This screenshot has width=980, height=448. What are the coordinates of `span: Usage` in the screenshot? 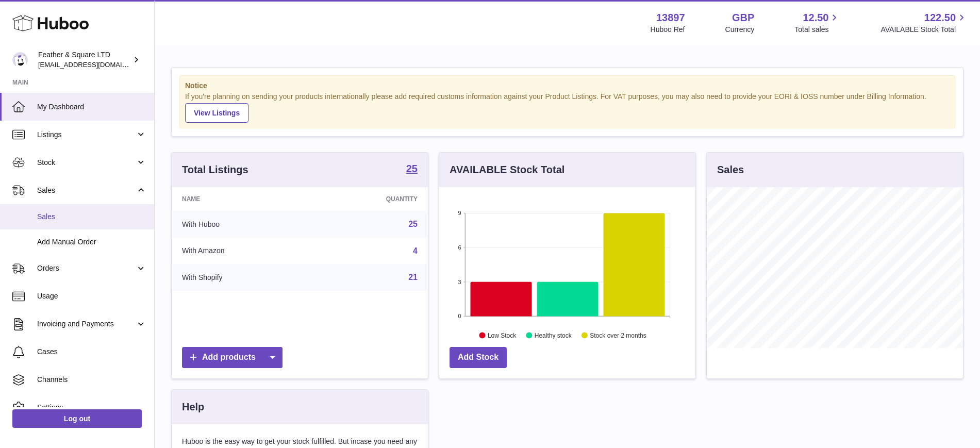 It's located at (92, 296).